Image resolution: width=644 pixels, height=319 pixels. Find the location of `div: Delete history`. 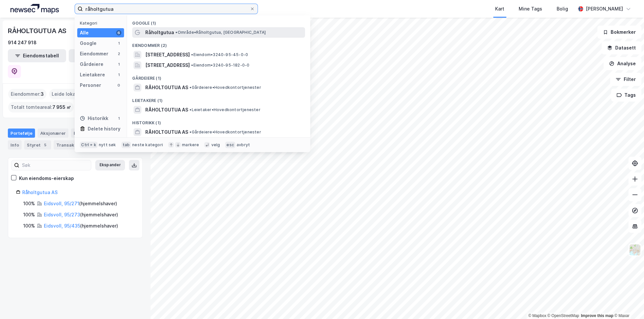

div: Delete history is located at coordinates (104, 128).